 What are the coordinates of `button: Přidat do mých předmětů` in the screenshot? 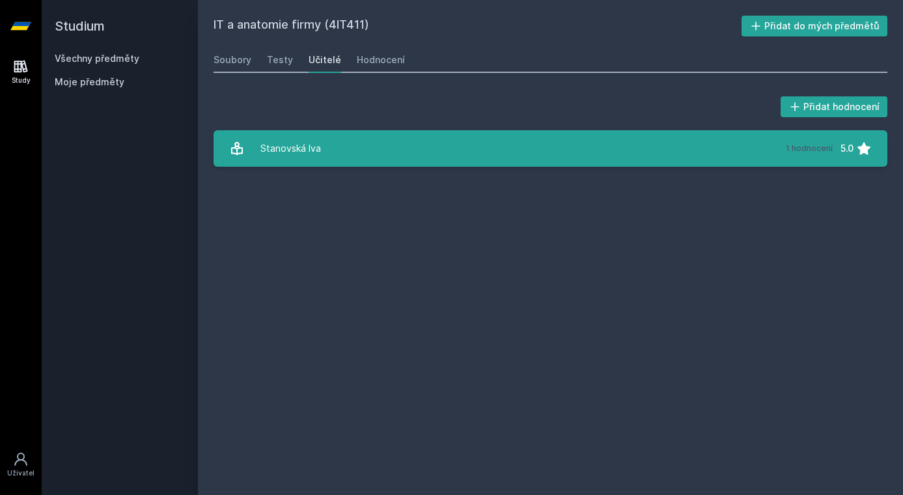 It's located at (814, 26).